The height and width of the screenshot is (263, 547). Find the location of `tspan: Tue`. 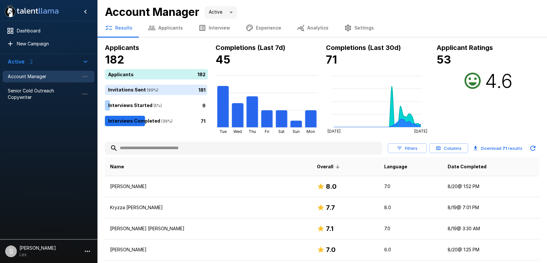

tspan: Tue is located at coordinates (223, 131).